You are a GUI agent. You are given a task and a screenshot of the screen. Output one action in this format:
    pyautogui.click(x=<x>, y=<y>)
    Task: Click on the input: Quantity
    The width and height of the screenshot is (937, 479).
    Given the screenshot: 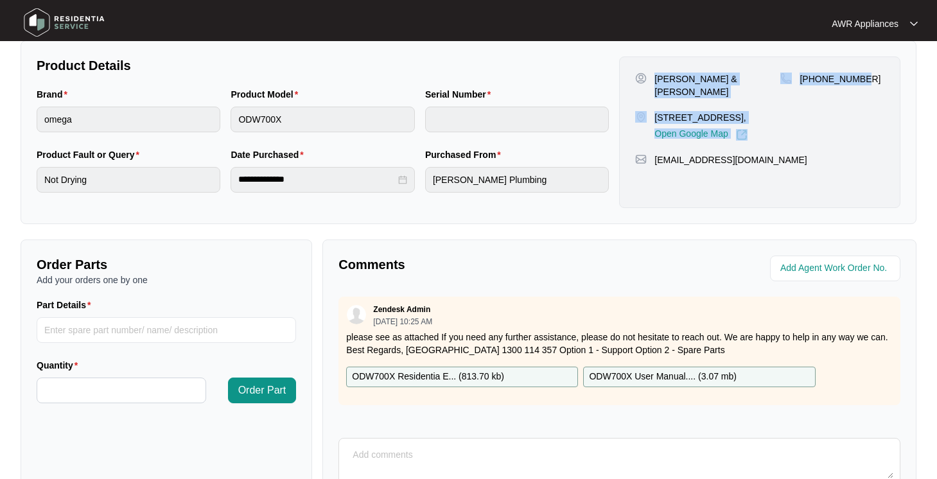 What is the action you would take?
    pyautogui.click(x=121, y=391)
    